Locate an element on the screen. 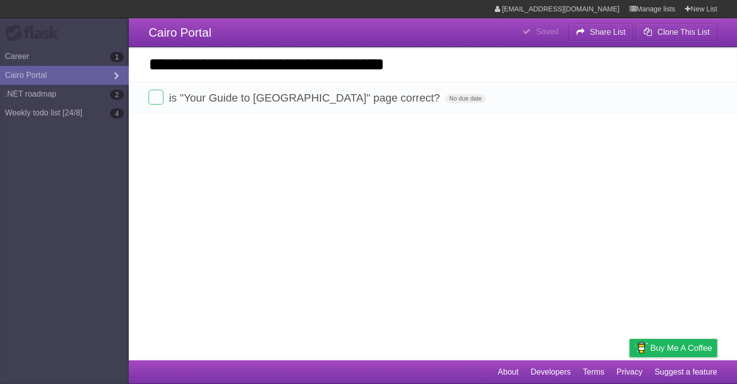 This screenshot has height=384, width=737. b: 4 is located at coordinates (117, 113).